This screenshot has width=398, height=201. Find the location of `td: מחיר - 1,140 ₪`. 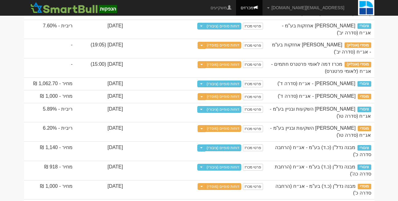

td: מחיר - 1,140 ₪ is located at coordinates (50, 151).